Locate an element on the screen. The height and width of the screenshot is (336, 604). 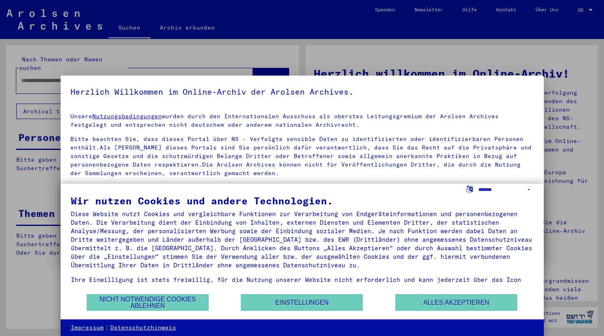
h5: Herzlich Willkommen im Online-Archiv der Arolsen Archives. is located at coordinates (302, 92).